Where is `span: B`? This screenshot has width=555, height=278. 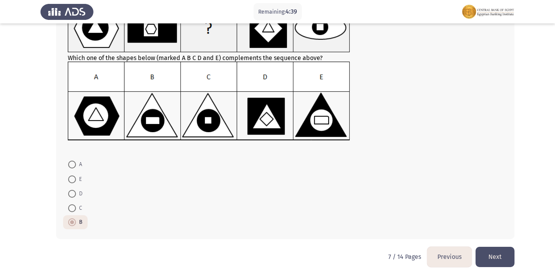 span: B is located at coordinates (79, 222).